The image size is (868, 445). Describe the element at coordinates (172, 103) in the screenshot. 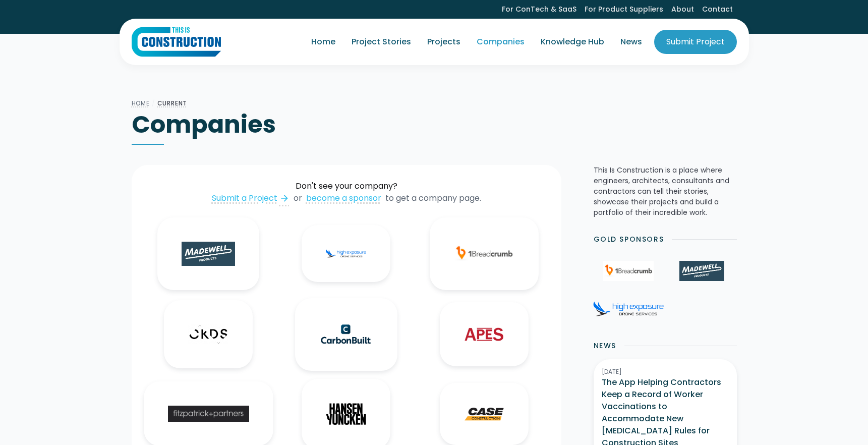

I see `a: Current` at that location.